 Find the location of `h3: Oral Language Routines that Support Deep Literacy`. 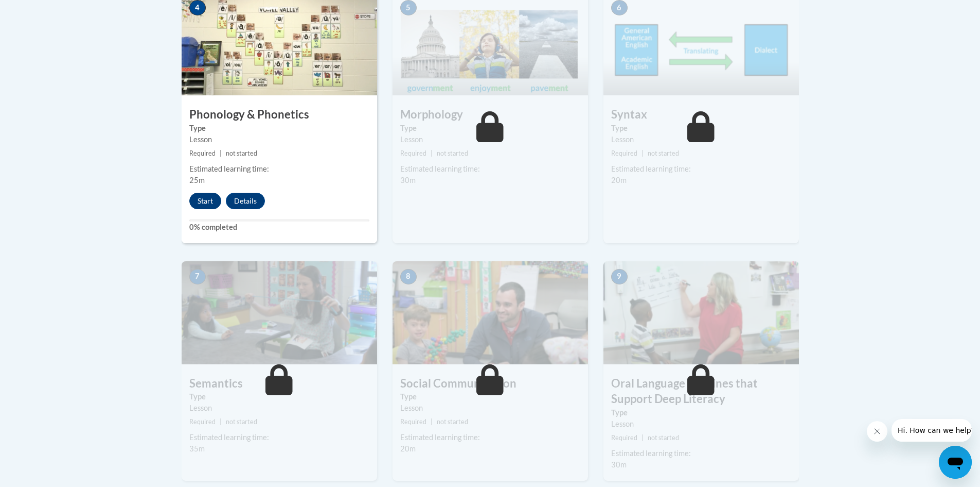

h3: Oral Language Routines that Support Deep Literacy is located at coordinates (701, 391).